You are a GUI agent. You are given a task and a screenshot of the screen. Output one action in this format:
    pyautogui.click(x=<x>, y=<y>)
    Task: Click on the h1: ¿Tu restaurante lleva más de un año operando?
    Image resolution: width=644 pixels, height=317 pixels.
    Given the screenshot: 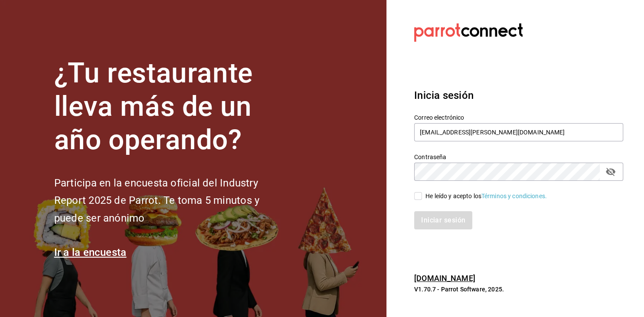 What is the action you would take?
    pyautogui.click(x=172, y=107)
    